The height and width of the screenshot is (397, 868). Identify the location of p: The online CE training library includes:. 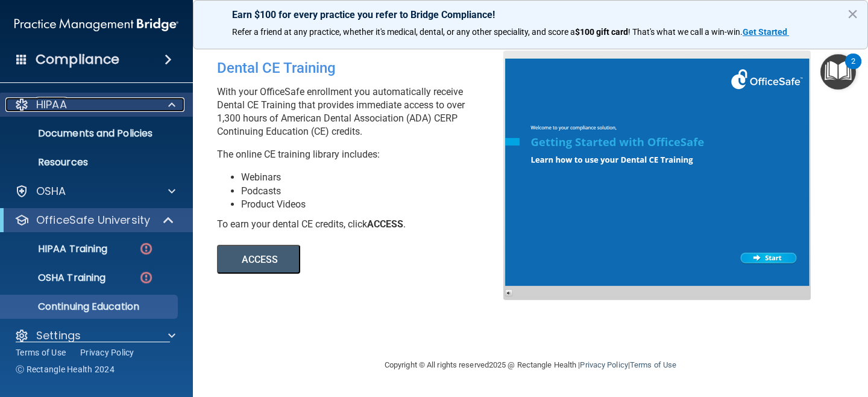
(365, 155).